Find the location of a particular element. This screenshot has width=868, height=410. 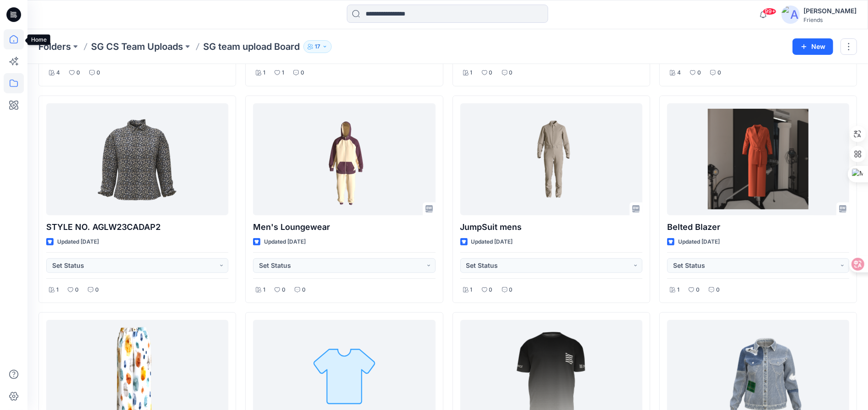

p: Folders is located at coordinates (54, 47).